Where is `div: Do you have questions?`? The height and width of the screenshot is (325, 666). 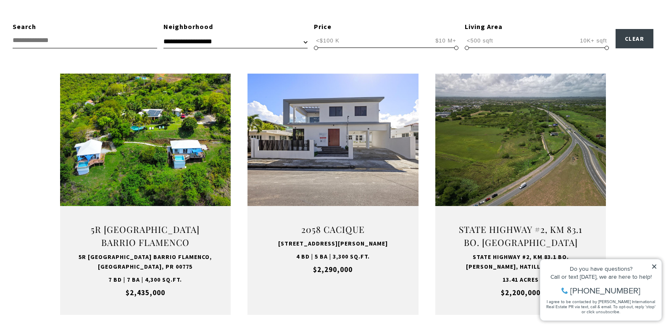 div: Do you have questions? is located at coordinates (65, 22).